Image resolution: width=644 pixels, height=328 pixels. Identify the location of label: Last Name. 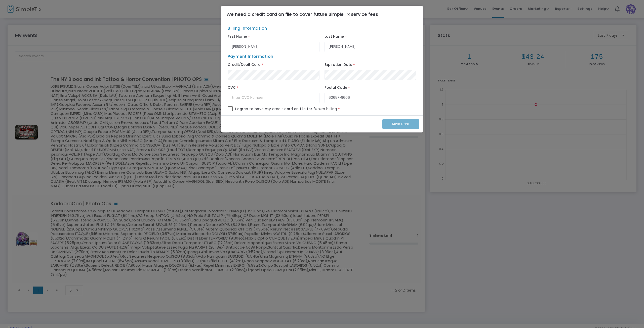
(334, 37).